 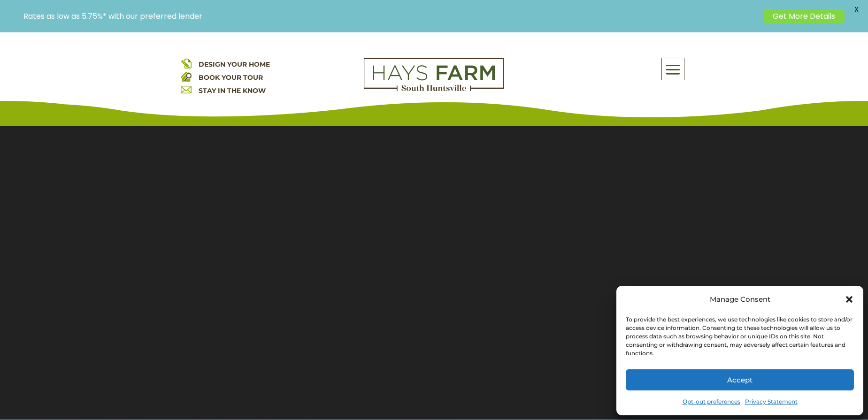 I want to click on img: Logo, so click(x=434, y=75).